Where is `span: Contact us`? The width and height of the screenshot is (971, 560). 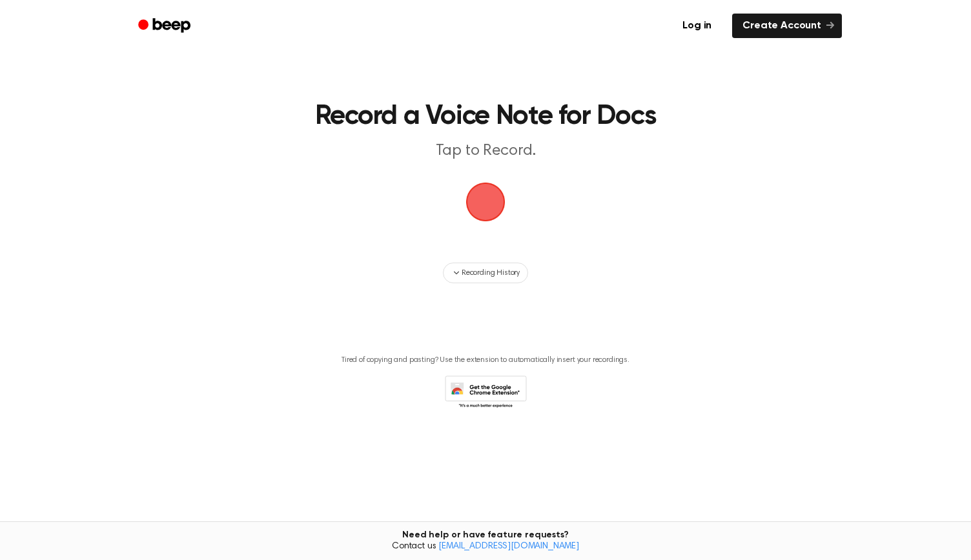
span: Contact us is located at coordinates (485, 547).